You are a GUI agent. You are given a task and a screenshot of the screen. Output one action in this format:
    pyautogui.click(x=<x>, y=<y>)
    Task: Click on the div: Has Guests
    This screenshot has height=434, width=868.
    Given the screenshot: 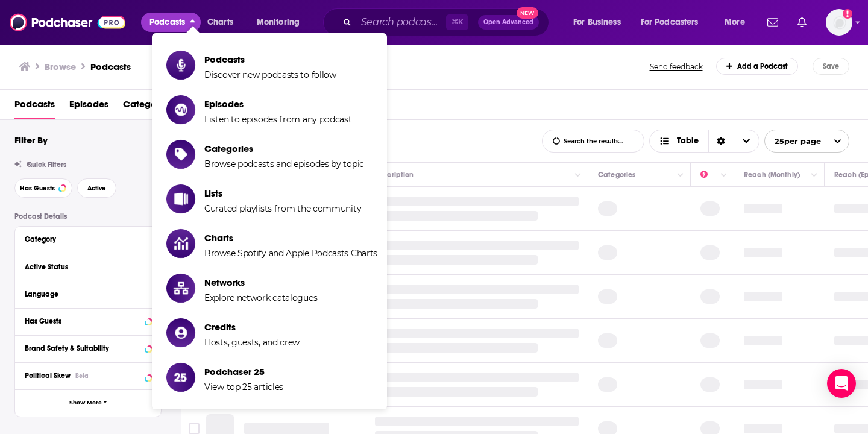 What is the action you would take?
    pyautogui.click(x=82, y=321)
    